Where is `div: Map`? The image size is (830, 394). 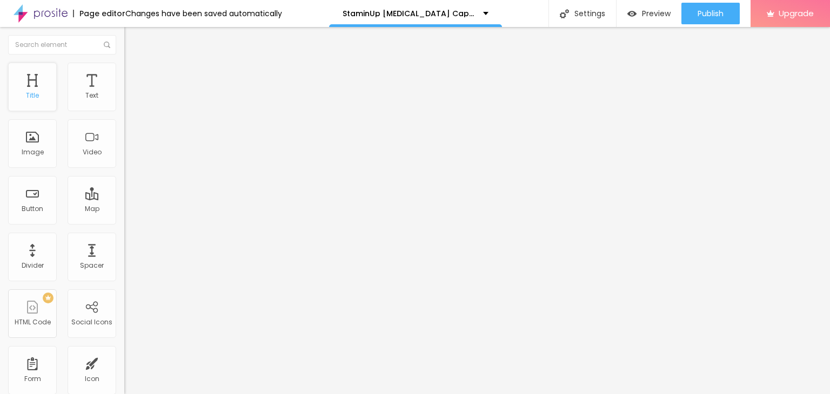 div: Map is located at coordinates (92, 209).